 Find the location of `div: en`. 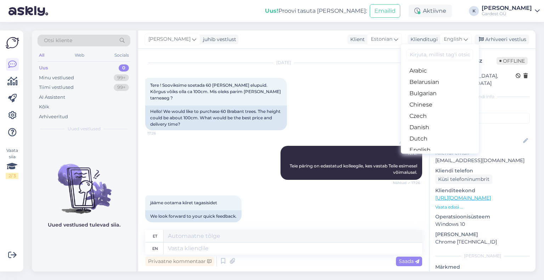

div: en is located at coordinates (155, 249).